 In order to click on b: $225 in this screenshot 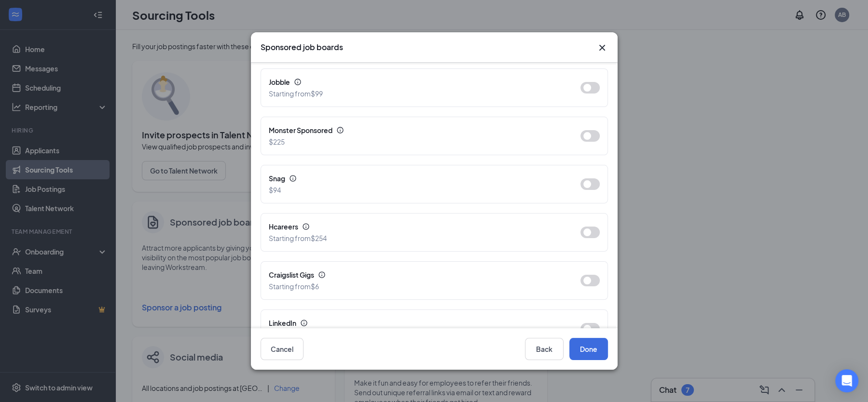, I will do `click(276, 142)`.